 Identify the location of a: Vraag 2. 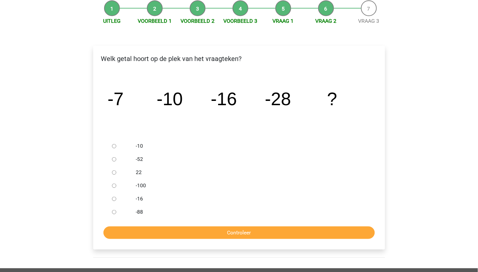
(326, 21).